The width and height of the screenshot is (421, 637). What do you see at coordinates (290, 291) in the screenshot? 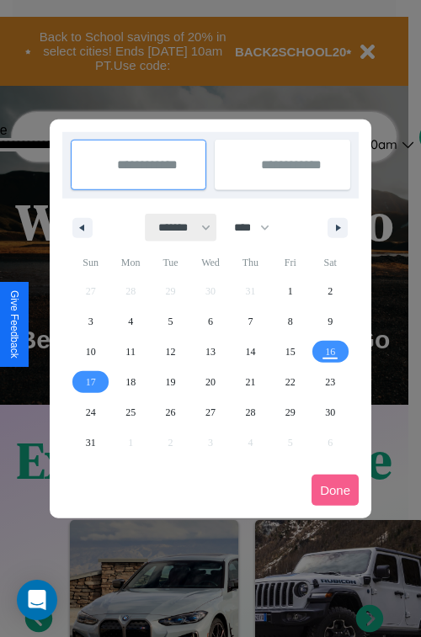
I see `span: 1` at bounding box center [290, 291].